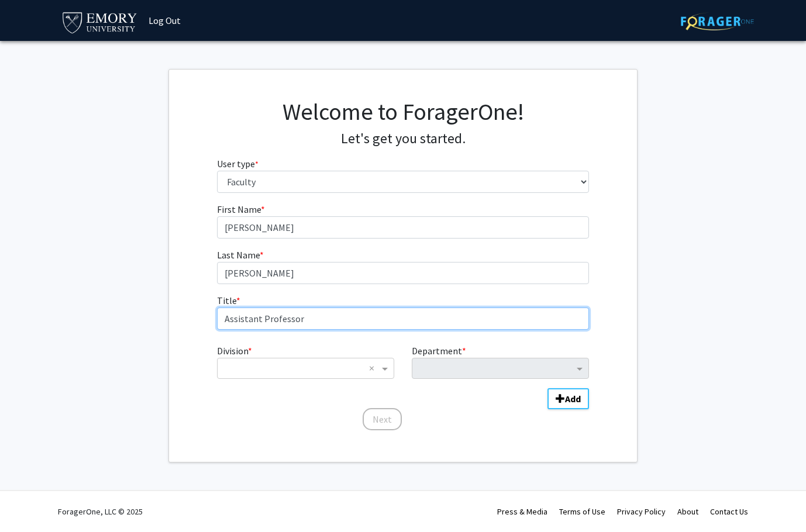 This screenshot has width=806, height=532. What do you see at coordinates (403, 112) in the screenshot?
I see `h1: Welcome to ForagerOne!` at bounding box center [403, 112].